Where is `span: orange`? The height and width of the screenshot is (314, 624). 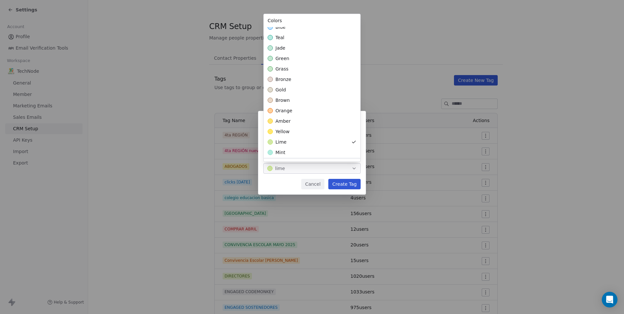
span: orange is located at coordinates (284, 111).